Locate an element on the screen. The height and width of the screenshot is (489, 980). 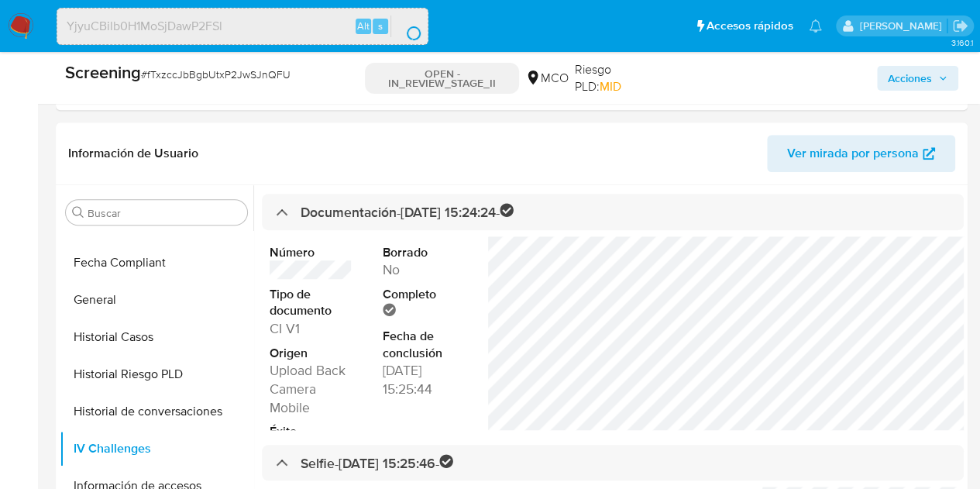
button: search-icon is located at coordinates (406, 26).